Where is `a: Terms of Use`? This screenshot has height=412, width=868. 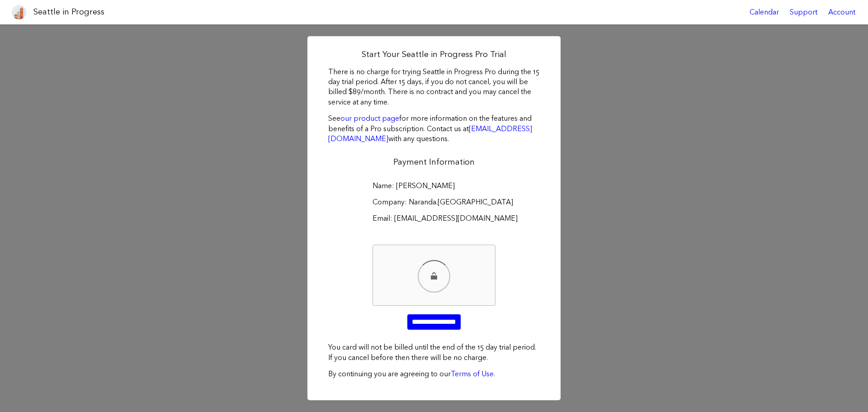
a: Terms of Use is located at coordinates (472, 374).